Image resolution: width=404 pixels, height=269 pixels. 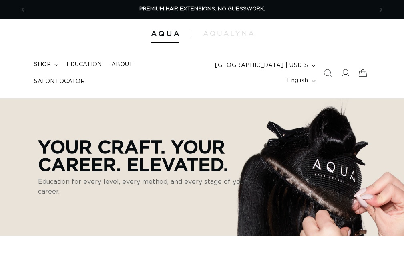 What do you see at coordinates (202, 9) in the screenshot?
I see `span: PREMIUM HAIR EXTENSIONS. NO GUESSWORK.` at bounding box center [202, 9].